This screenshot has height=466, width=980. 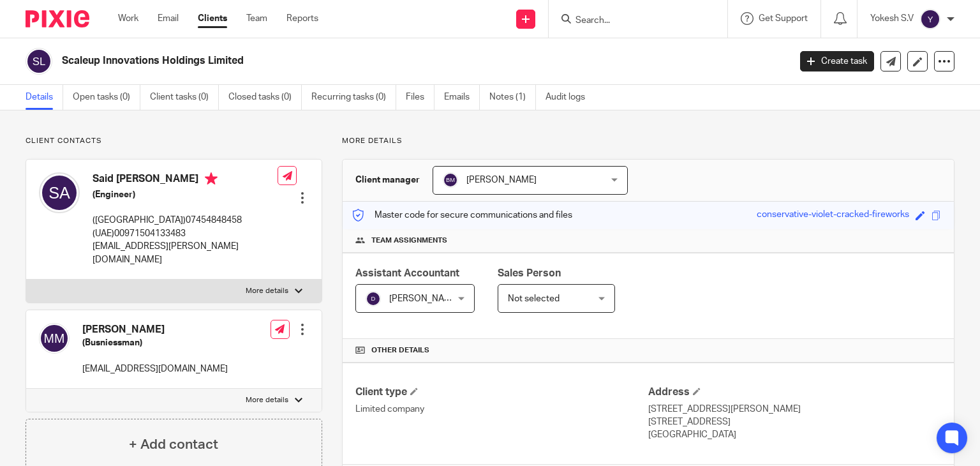 What do you see at coordinates (212, 179) in the screenshot?
I see `i: Primary` at bounding box center [212, 179].